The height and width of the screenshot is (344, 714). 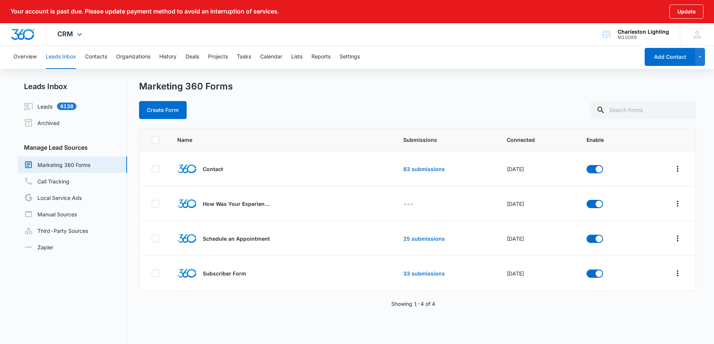 I want to click on a: Call Tracking, so click(x=46, y=181).